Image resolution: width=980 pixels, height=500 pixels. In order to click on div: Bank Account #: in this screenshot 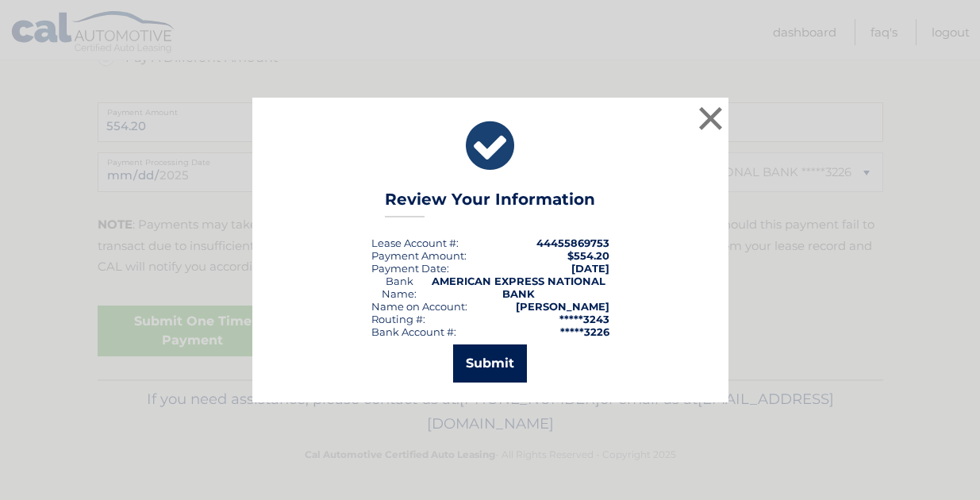, I will do `click(413, 332)`.